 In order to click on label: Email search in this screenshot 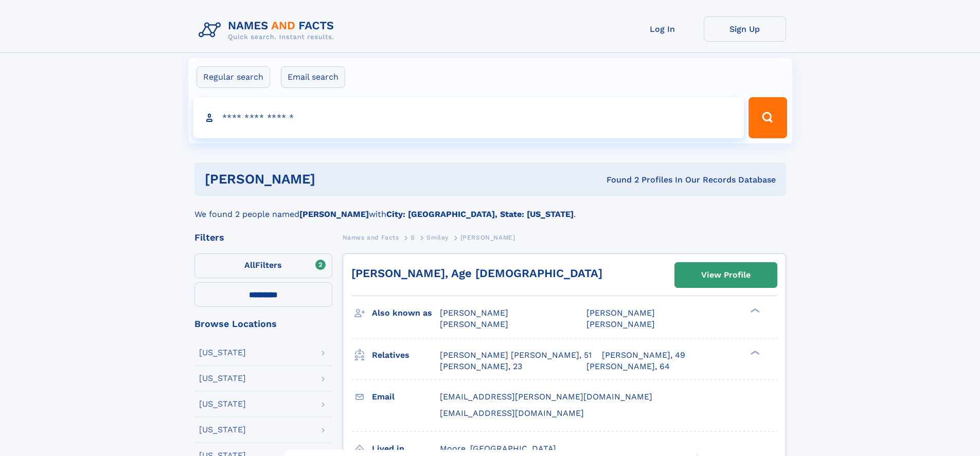, I will do `click(313, 77)`.